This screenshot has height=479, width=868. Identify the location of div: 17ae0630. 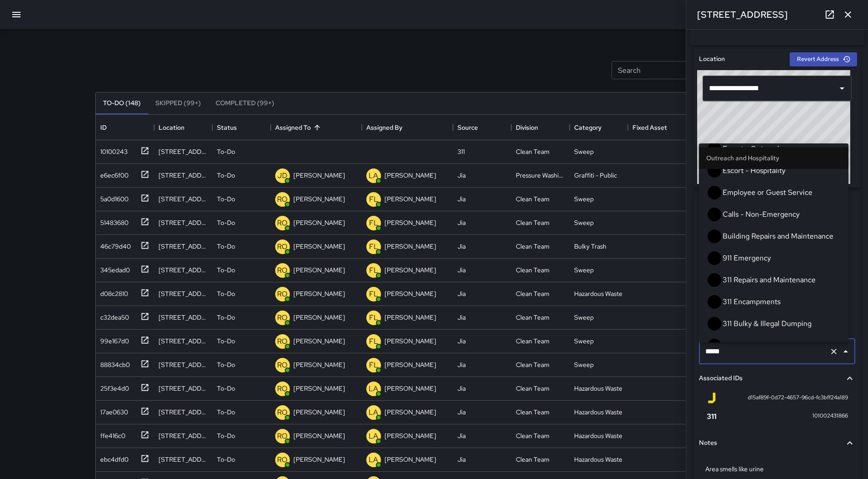
(112, 410).